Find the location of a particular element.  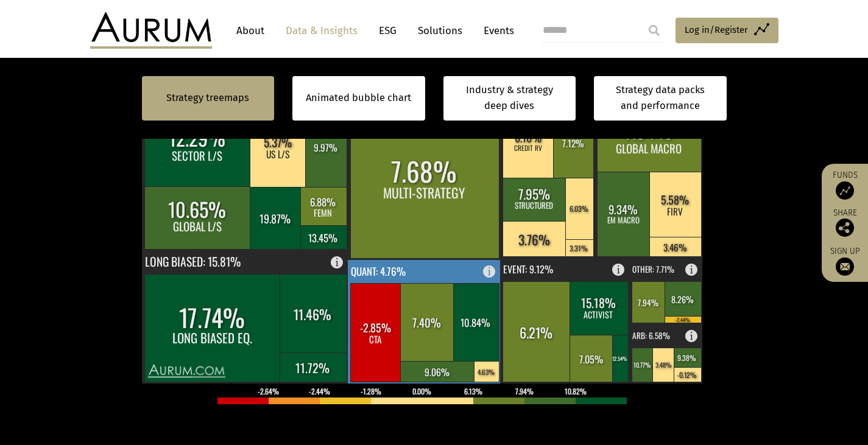

img: Aurum is located at coordinates (151, 30).